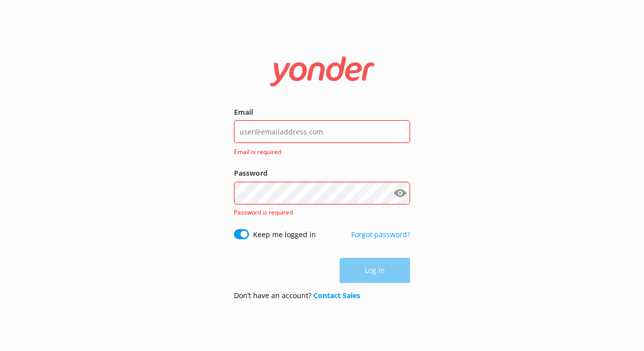 The height and width of the screenshot is (351, 644). What do you see at coordinates (322, 132) in the screenshot?
I see `input: user@emailaddress.com` at bounding box center [322, 132].